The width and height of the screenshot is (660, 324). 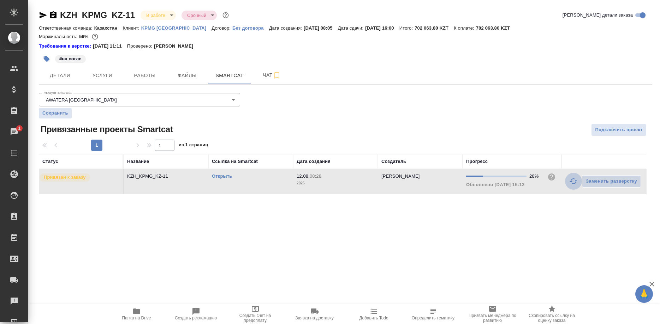 What do you see at coordinates (197, 15) in the screenshot?
I see `button: Срочный` at bounding box center [197, 15].